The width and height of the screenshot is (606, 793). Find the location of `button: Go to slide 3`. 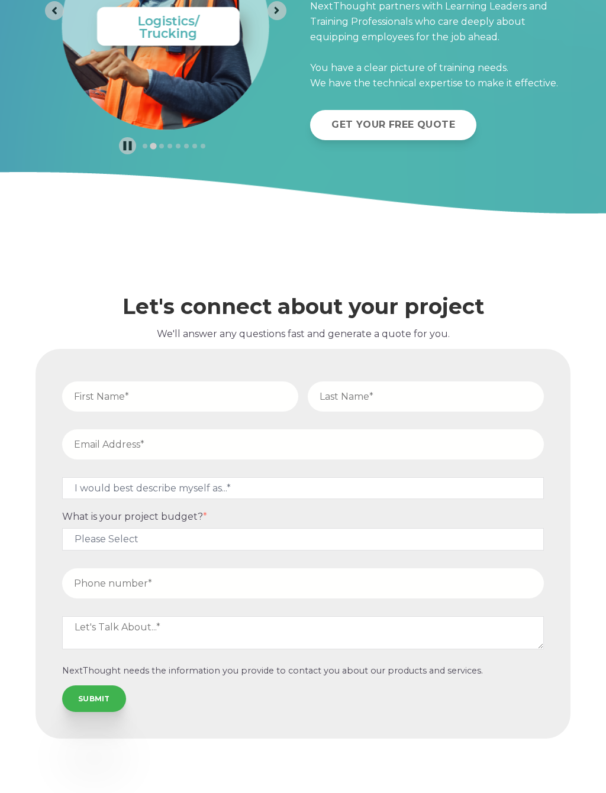

button: Go to slide 3 is located at coordinates (161, 146).